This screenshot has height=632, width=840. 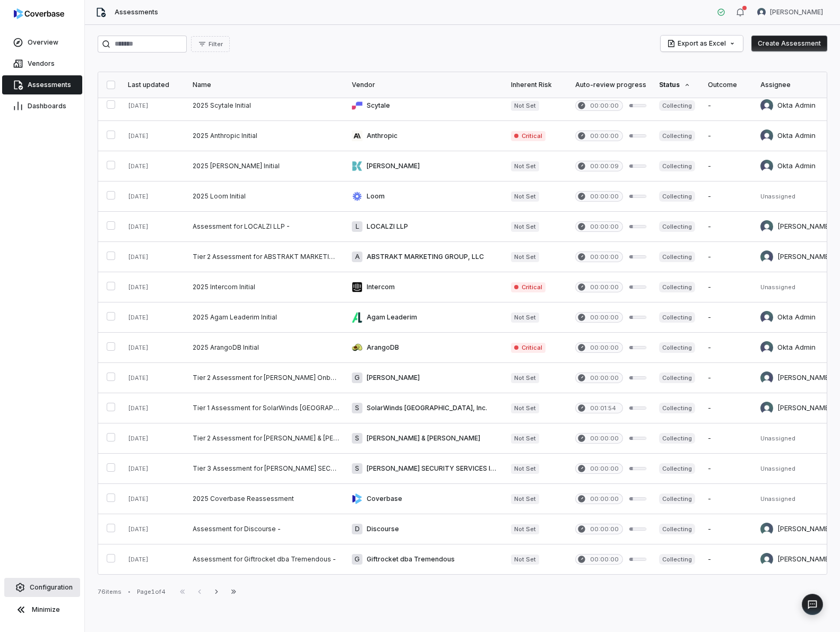 I want to click on div: 76 items, so click(x=109, y=592).